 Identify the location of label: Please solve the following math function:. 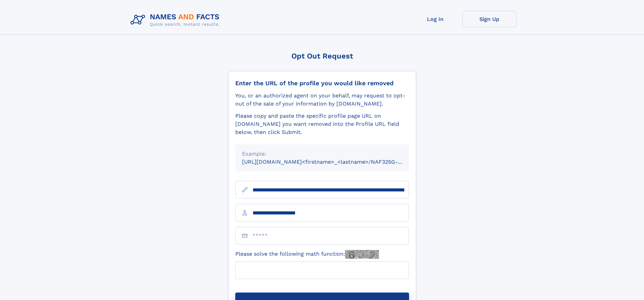
(307, 254).